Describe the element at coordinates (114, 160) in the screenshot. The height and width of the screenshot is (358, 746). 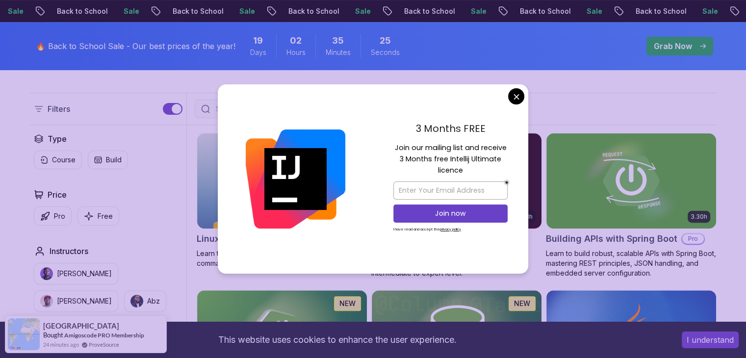
I see `p: Build` at that location.